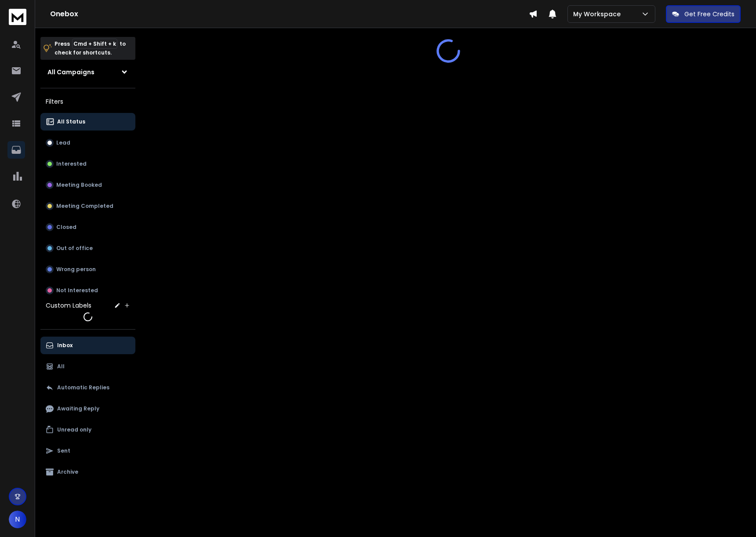 This screenshot has height=537, width=756. Describe the element at coordinates (65, 345) in the screenshot. I see `p: Inbox` at that location.